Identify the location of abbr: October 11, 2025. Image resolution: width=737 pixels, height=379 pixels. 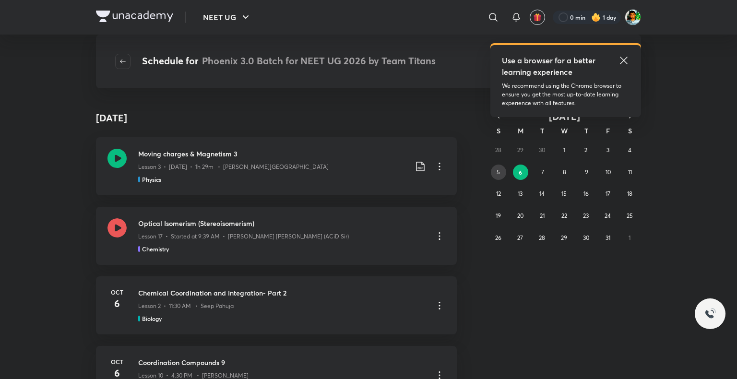
(630, 172).